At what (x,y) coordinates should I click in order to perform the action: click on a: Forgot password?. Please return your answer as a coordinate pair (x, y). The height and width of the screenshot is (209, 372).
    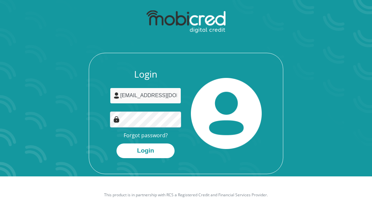
    Looking at the image, I should click on (146, 135).